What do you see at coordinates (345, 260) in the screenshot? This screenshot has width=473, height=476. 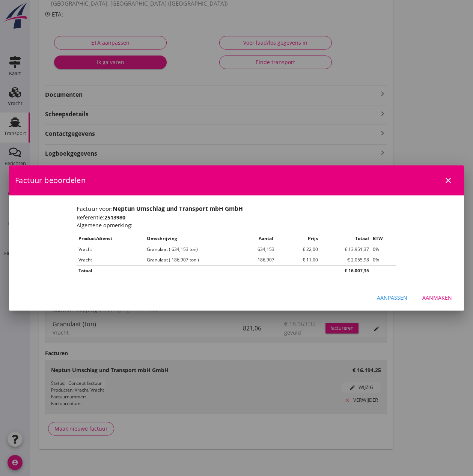 I see `td: € 2.055,98` at bounding box center [345, 260].